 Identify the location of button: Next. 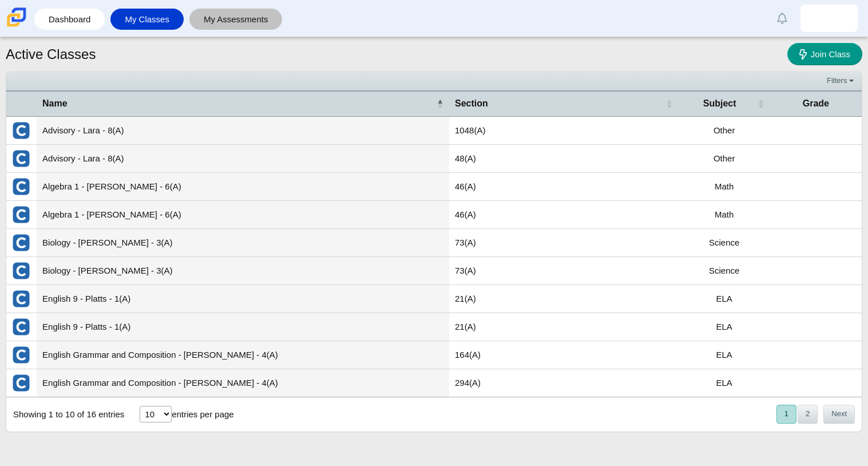
(839, 414).